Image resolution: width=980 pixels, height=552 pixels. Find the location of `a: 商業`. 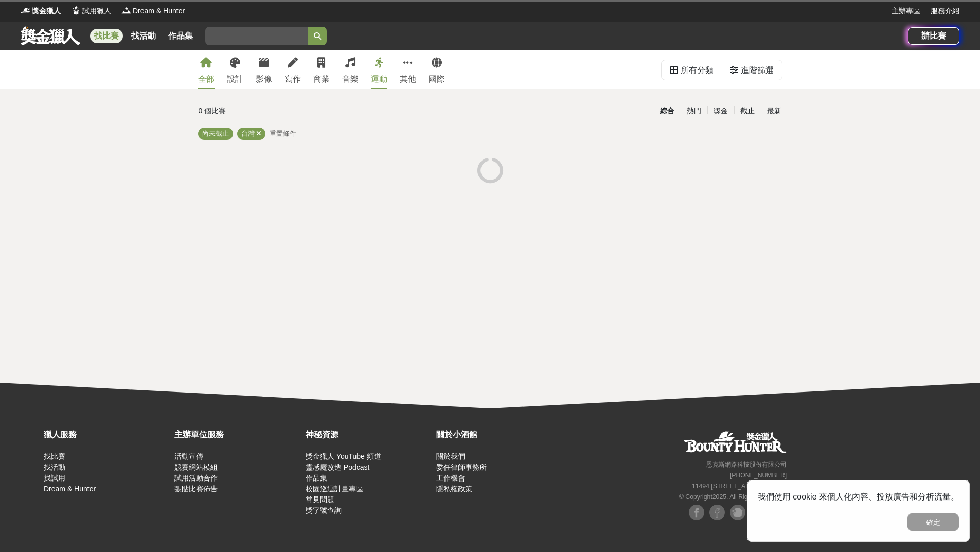

a: 商業 is located at coordinates (321, 70).